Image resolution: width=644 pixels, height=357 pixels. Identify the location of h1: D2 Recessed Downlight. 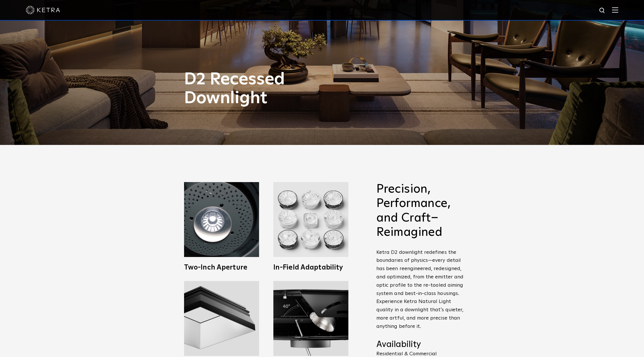
(265, 89).